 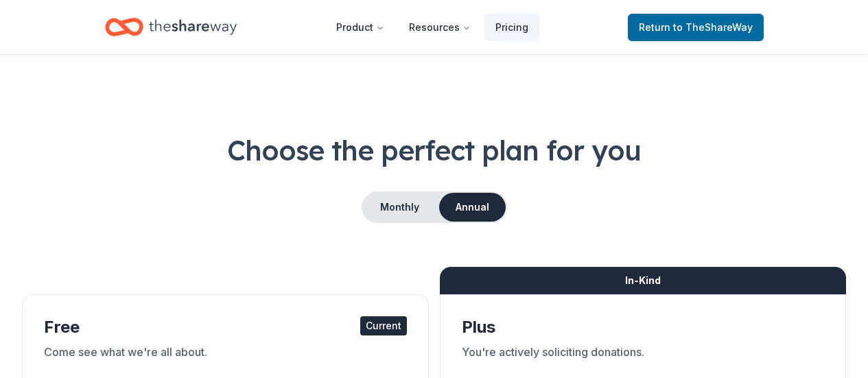 What do you see at coordinates (643, 327) in the screenshot?
I see `div: Plus` at bounding box center [643, 327].